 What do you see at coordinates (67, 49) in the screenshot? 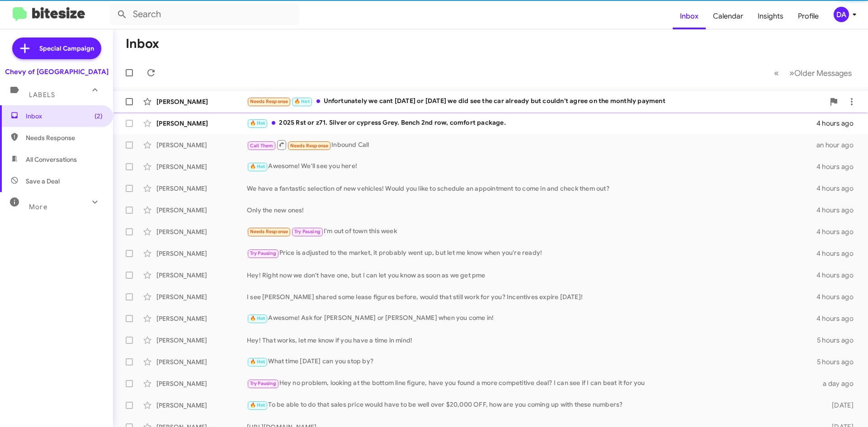
I see `span: Special Campaign` at bounding box center [67, 49].